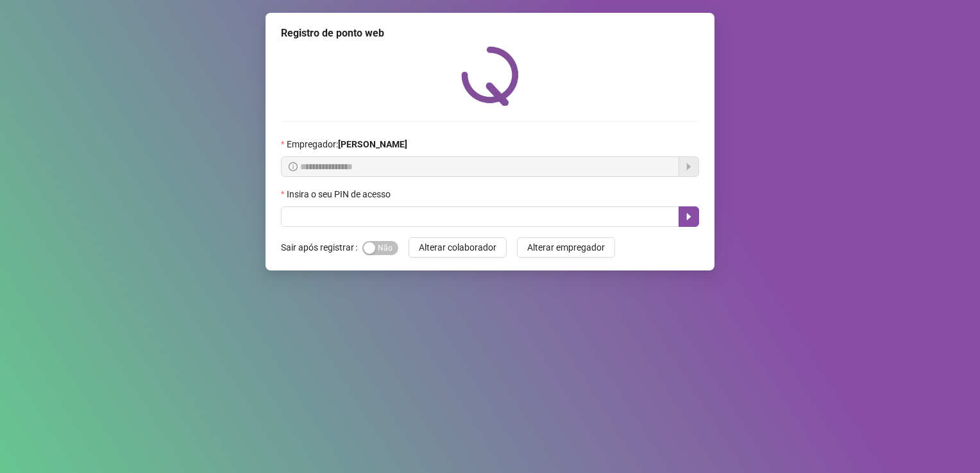 Image resolution: width=980 pixels, height=473 pixels. Describe the element at coordinates (321, 247) in the screenshot. I see `label: Sair após registrar` at that location.